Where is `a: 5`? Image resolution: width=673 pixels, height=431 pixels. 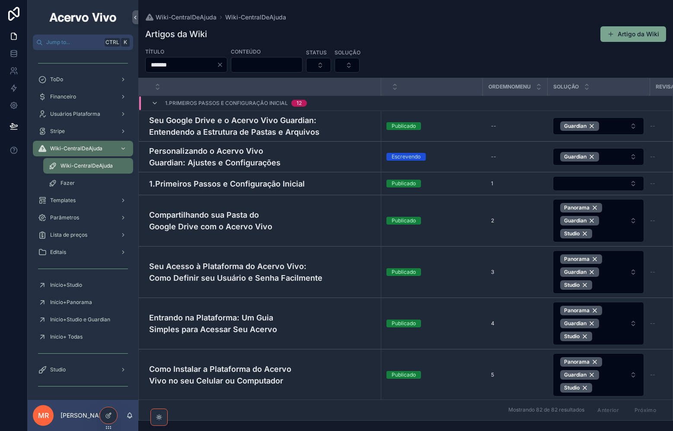 a: 5 is located at coordinates (515, 375).